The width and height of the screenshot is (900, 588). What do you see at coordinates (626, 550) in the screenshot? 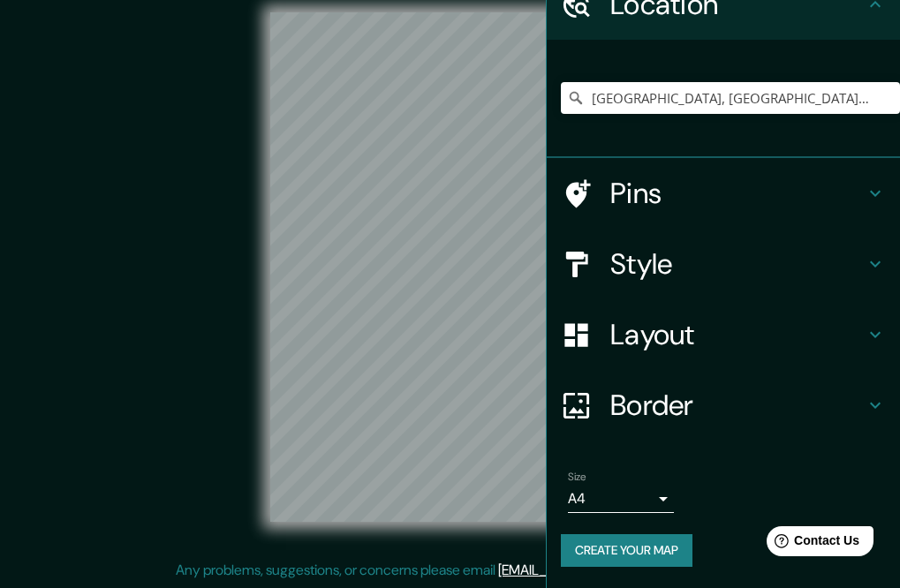
I see `button: Create your map` at bounding box center [626, 550].